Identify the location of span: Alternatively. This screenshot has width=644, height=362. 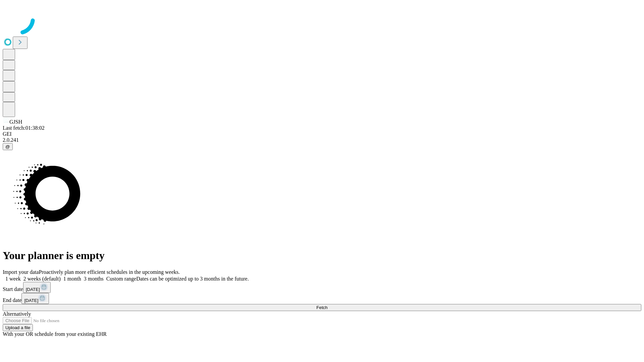
(17, 314).